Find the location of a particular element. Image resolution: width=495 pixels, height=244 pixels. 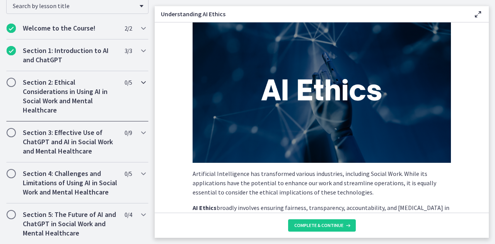

button: Complete & continue is located at coordinates (322, 225).